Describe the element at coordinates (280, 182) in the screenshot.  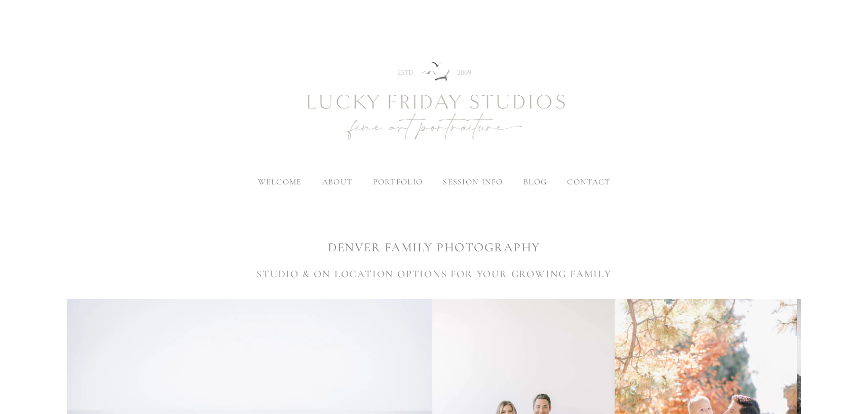
I see `span: welcome` at that location.